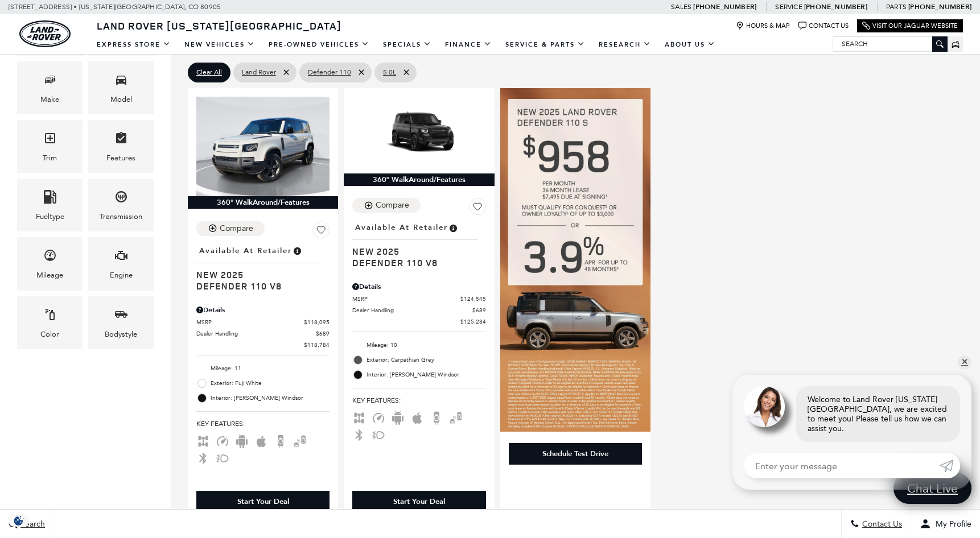  Describe the element at coordinates (890, 43) in the screenshot. I see `input: Search` at that location.